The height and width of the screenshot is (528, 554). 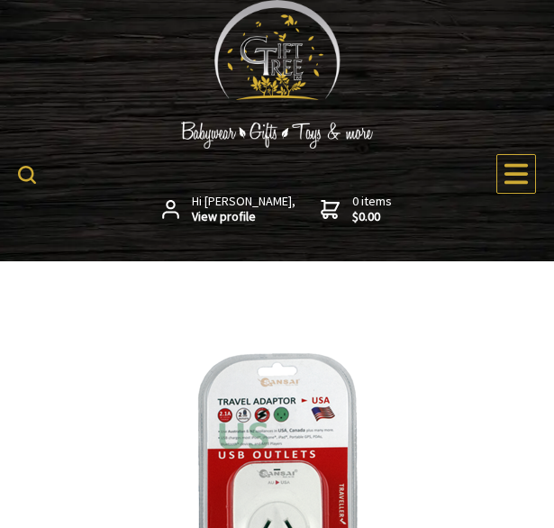 What do you see at coordinates (243, 217) in the screenshot?
I see `strong: View profile` at bounding box center [243, 217].